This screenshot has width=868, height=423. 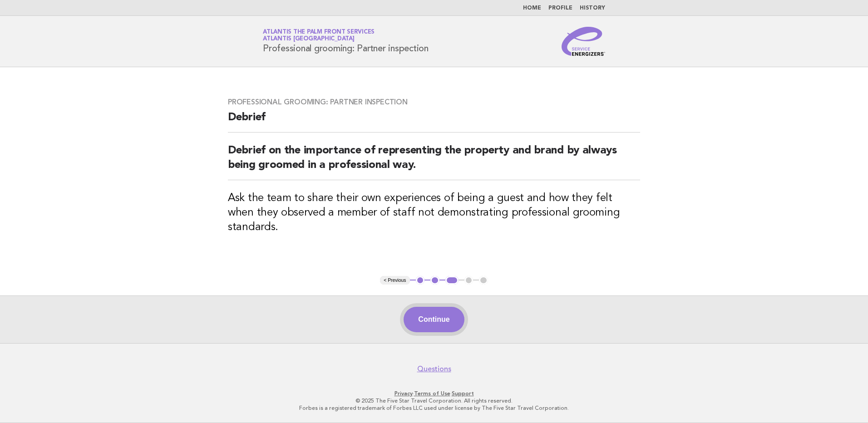 I want to click on button: Continue, so click(x=434, y=319).